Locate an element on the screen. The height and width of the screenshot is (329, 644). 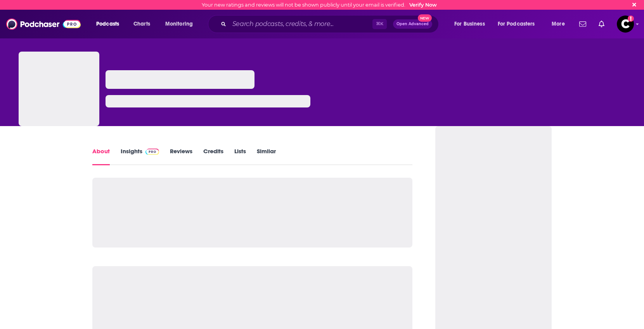
img: Podchaser Pro is located at coordinates (152, 152).